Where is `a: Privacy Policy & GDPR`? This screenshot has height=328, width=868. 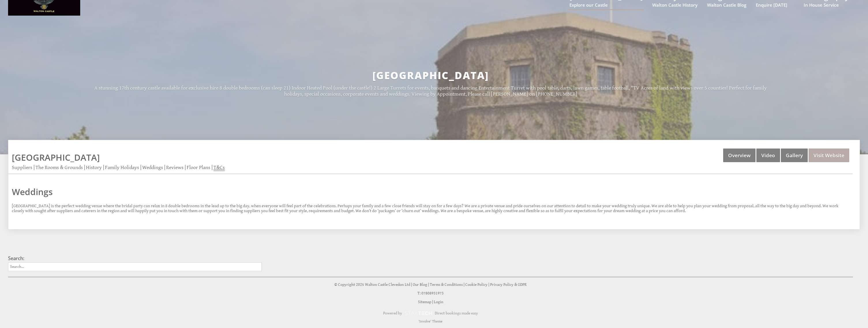
a: Privacy Policy & GDPR is located at coordinates (509, 284).